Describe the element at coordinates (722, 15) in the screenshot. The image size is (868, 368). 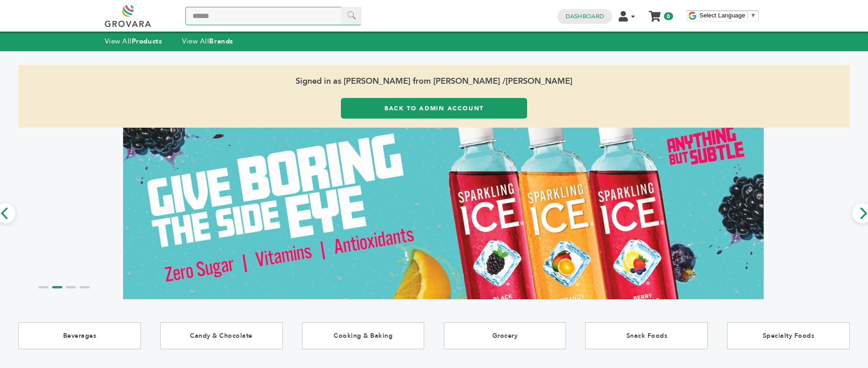
I see `span: Select Language` at that location.